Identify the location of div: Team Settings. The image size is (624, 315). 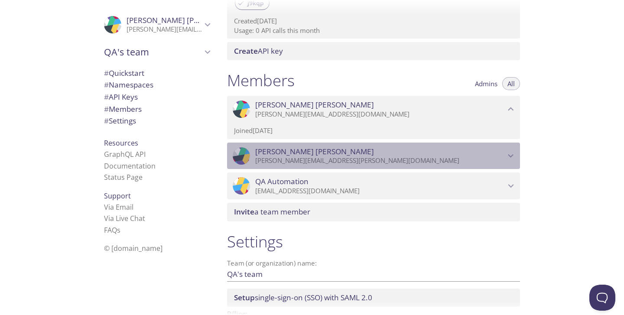
(157, 121).